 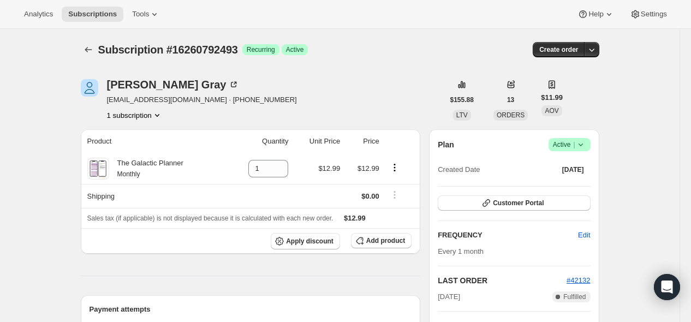 What do you see at coordinates (595, 14) in the screenshot?
I see `button: Help` at bounding box center [595, 14].